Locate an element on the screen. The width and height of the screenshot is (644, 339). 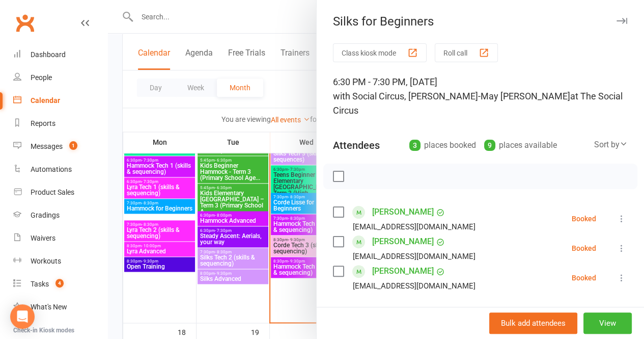
span: 4 is located at coordinates (59, 283).